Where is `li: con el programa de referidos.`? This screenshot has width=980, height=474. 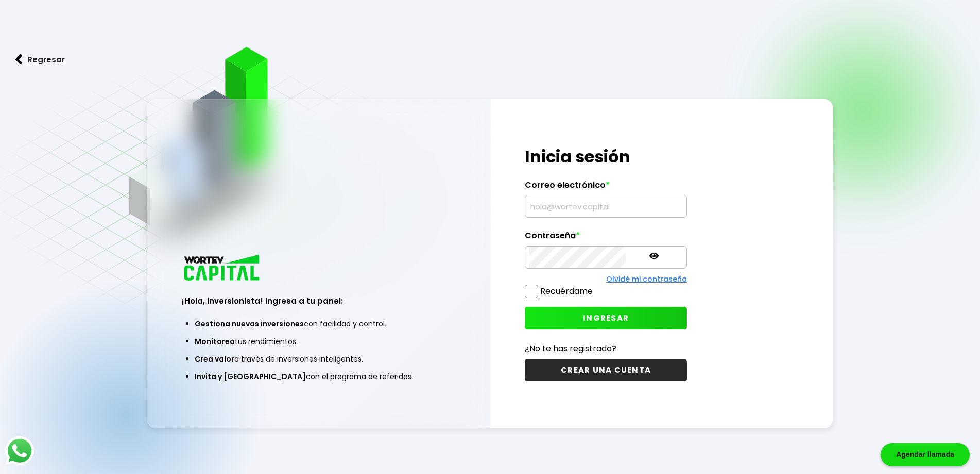
li: con el programa de referidos. is located at coordinates (318, 376).